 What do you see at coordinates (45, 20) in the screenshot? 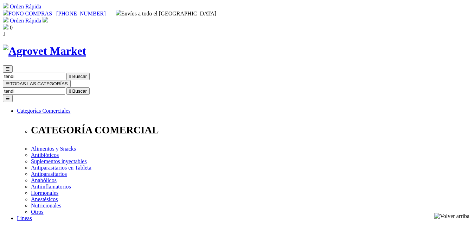
I see `a: Acceda a su cuenta de cliente` at bounding box center [45, 20].